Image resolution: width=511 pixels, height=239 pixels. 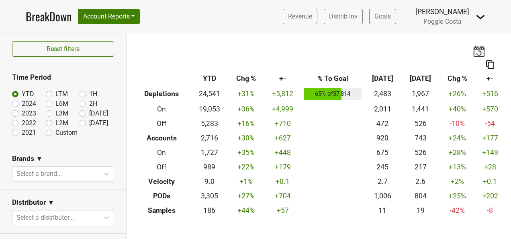 What do you see at coordinates (333, 79) in the screenshot?
I see `th: % To Goal` at bounding box center [333, 79].